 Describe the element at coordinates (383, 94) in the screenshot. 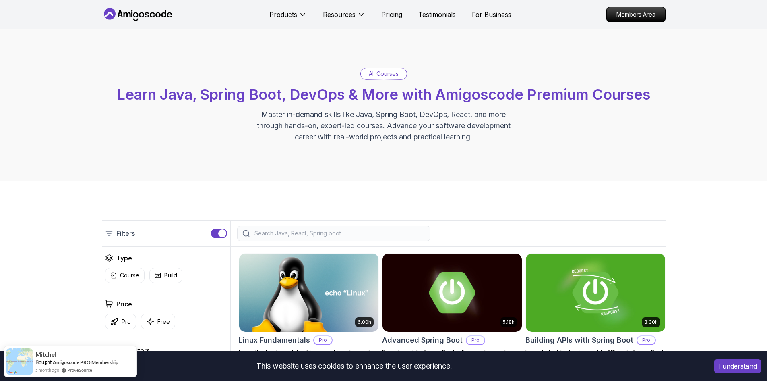

I see `span: Learn Java, Spring Boot, DevOps & More with Amigoscode Premium Courses` at that location.